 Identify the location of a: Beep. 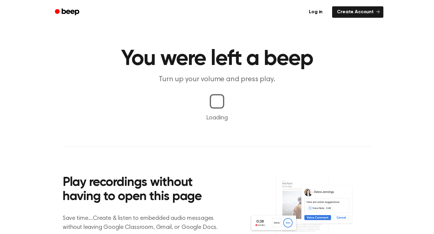
(67, 12).